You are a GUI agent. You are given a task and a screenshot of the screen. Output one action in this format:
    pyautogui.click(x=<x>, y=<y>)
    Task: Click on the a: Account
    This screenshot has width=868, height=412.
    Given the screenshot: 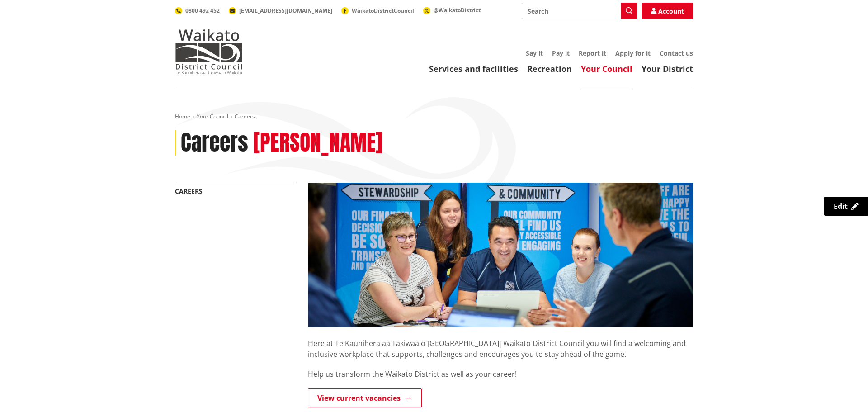 What is the action you would take?
    pyautogui.click(x=667, y=11)
    